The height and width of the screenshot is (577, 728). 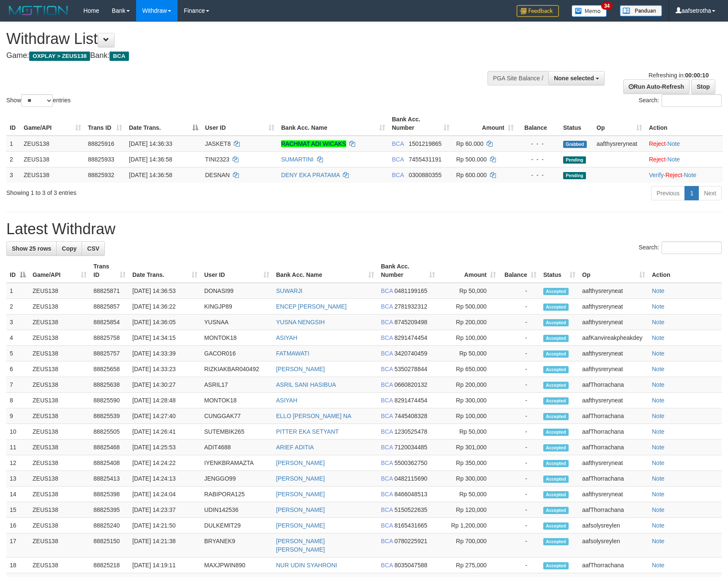 What do you see at coordinates (576, 123) in the screenshot?
I see `th: Status` at bounding box center [576, 123].